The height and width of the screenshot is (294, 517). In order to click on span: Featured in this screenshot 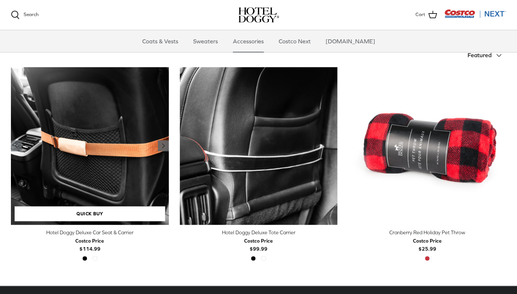, I will do `click(480, 55)`.